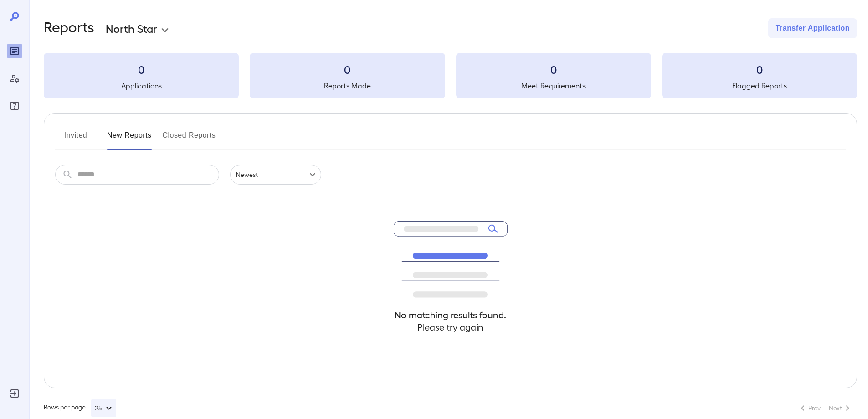  I want to click on button: New Reports, so click(130, 139).